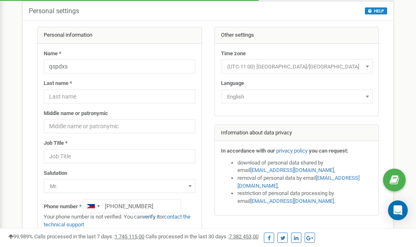 The image size is (416, 247). I want to click on div: Other settings, so click(297, 35).